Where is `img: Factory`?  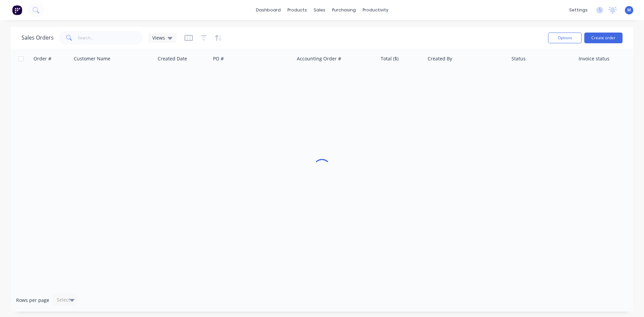
img: Factory is located at coordinates (17, 10).